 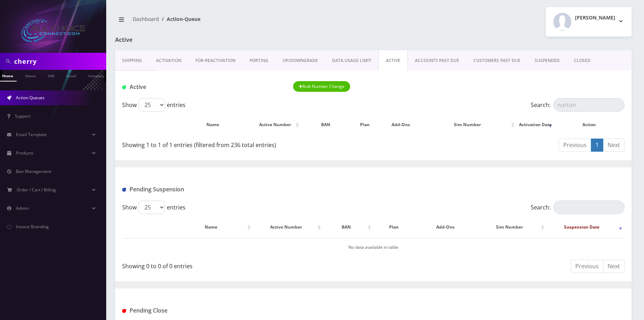 What do you see at coordinates (71, 75) in the screenshot?
I see `a: Email` at bounding box center [71, 75].